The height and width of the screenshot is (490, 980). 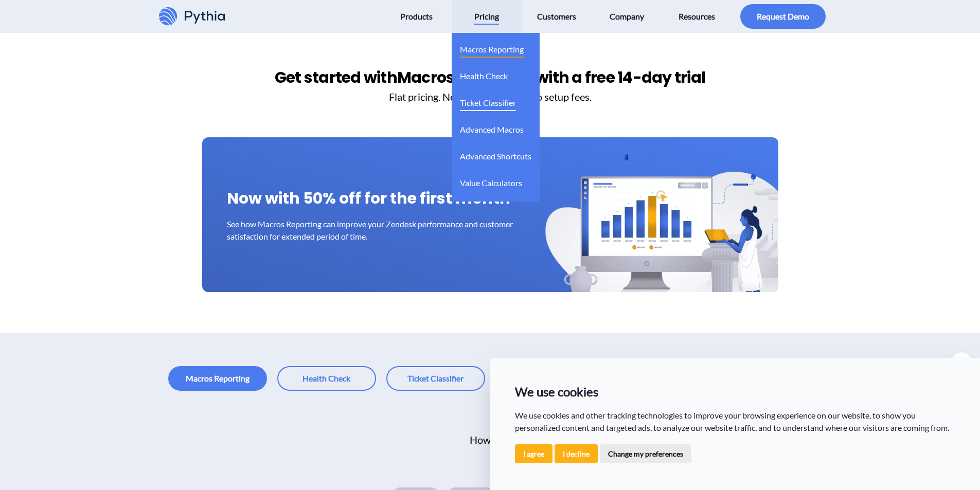 I want to click on span: Products, so click(x=416, y=16).